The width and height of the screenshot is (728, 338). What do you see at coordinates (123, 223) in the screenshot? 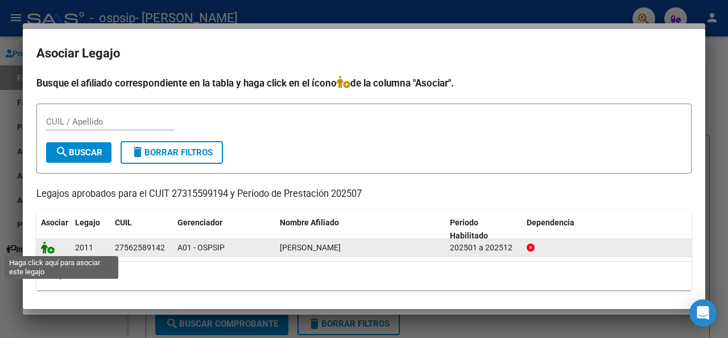
I see `span: CUIL` at bounding box center [123, 223].